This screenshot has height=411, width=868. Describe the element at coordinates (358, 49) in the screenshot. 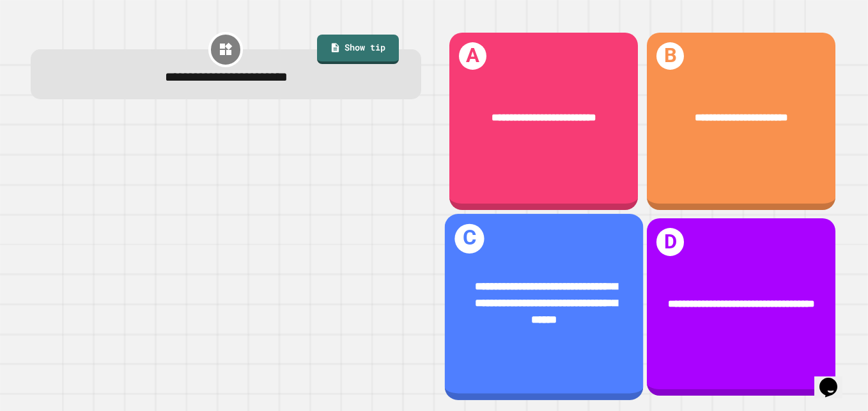

I see `a: Show tip` at that location.